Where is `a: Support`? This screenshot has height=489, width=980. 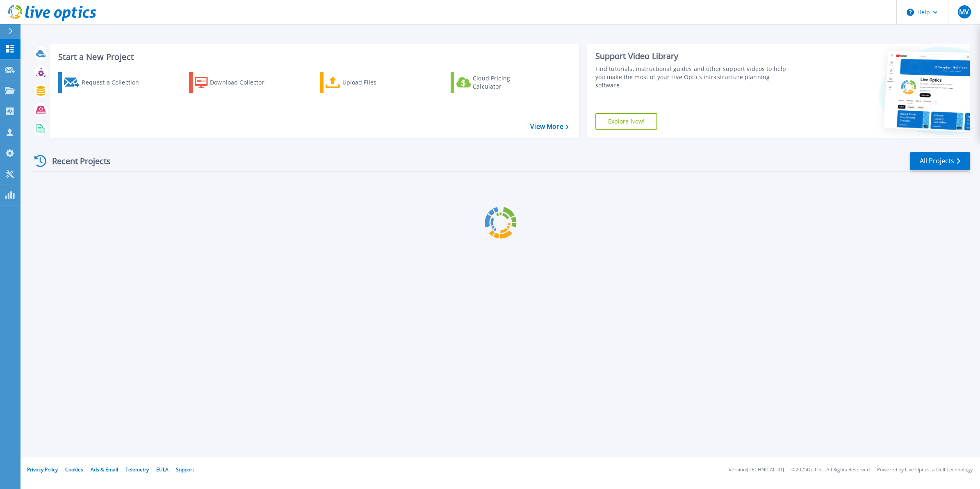
a: Support is located at coordinates (185, 469).